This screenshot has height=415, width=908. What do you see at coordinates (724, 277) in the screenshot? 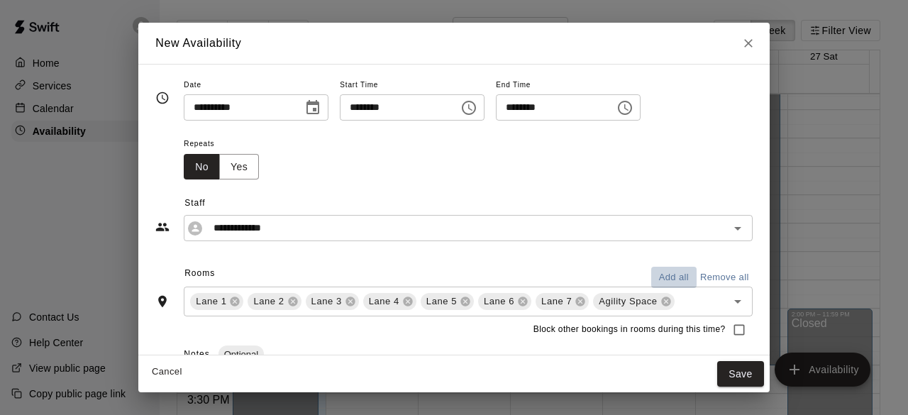
I see `button: Remove all` at bounding box center [724, 277].